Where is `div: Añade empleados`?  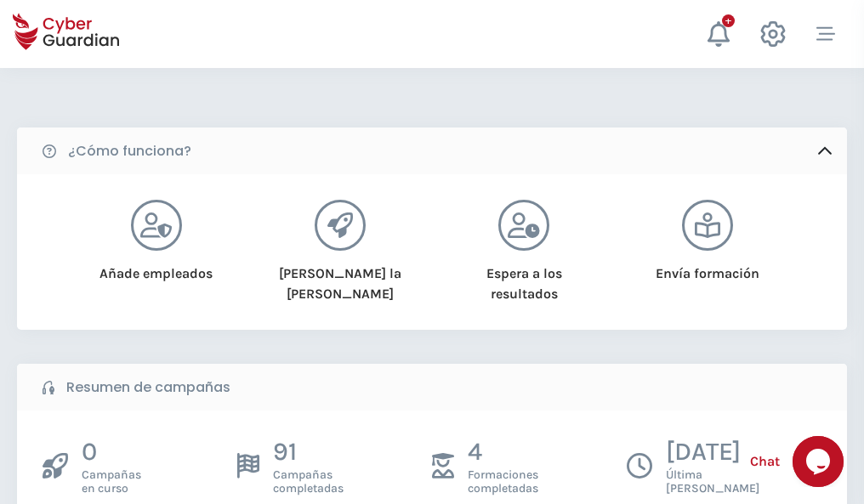 div: Añade empleados is located at coordinates (156, 267).